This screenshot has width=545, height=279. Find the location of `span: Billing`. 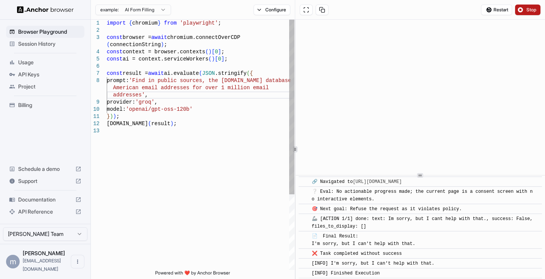

span: Billing is located at coordinates (50, 105).